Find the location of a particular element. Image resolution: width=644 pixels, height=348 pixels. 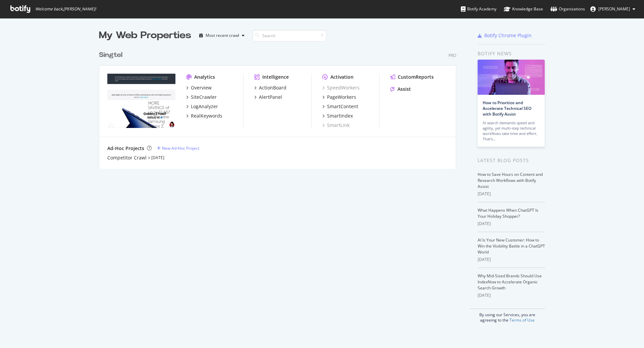

div: New Ad-Hoc Project is located at coordinates (181, 148).